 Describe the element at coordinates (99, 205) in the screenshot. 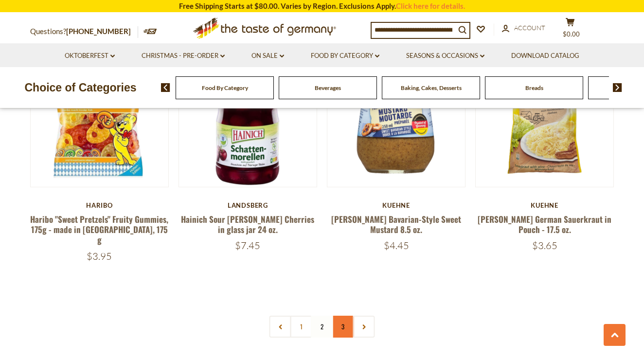

I see `div: Haribo` at that location.